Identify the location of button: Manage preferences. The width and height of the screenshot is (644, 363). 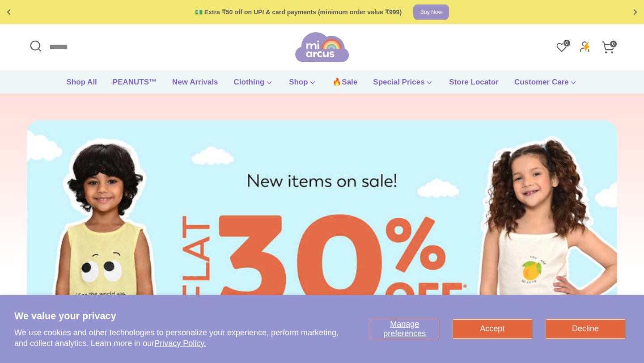
(404, 329).